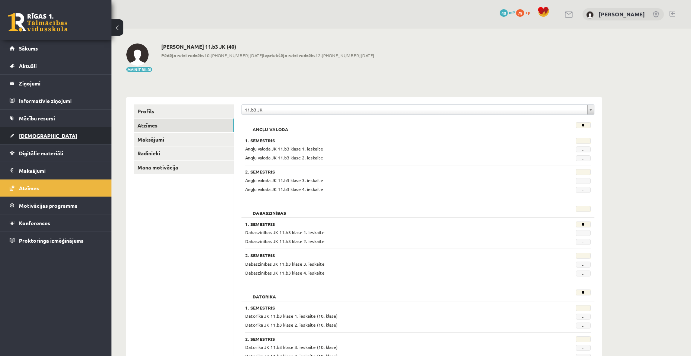 The image size is (691, 356). What do you see at coordinates (56, 240) in the screenshot?
I see `a: Proktoringa izmēģinājums` at bounding box center [56, 240].